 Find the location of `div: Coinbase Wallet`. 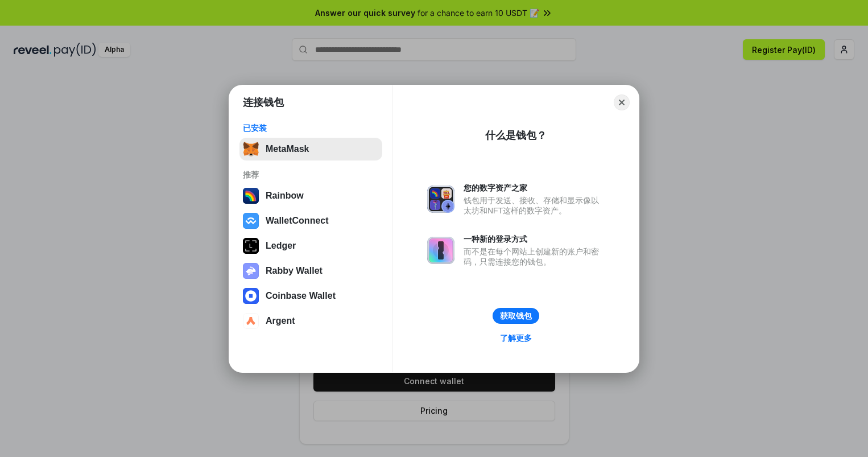

div: Coinbase Wallet is located at coordinates (300, 296).